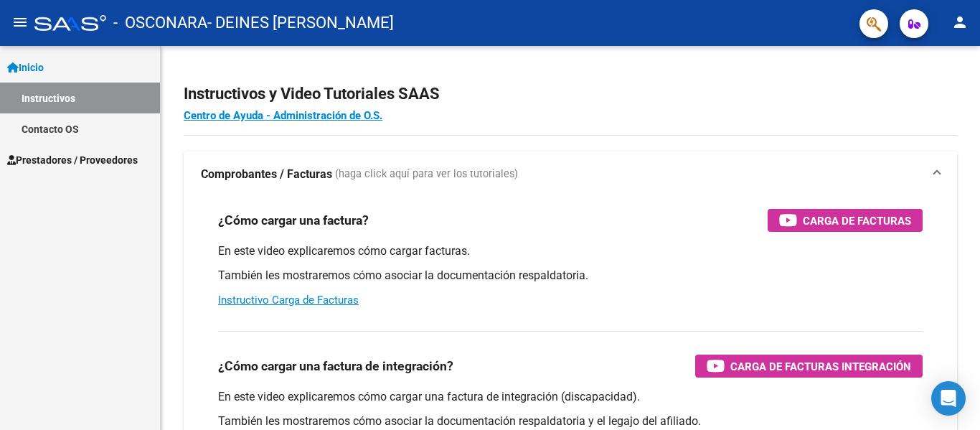 Image resolution: width=980 pixels, height=430 pixels. What do you see at coordinates (426, 175) in the screenshot?
I see `span: (haga click aquí para ver los tutoriales)` at bounding box center [426, 175].